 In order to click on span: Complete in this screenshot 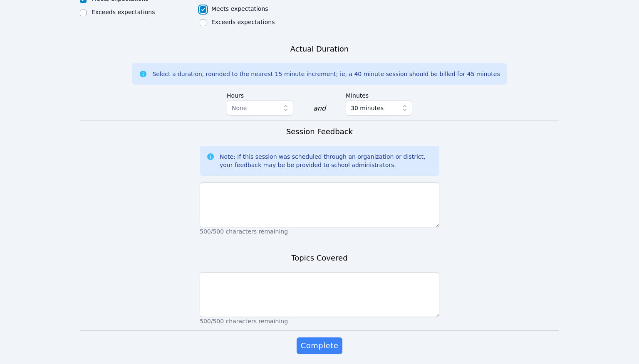, I will do `click(320, 346)`.